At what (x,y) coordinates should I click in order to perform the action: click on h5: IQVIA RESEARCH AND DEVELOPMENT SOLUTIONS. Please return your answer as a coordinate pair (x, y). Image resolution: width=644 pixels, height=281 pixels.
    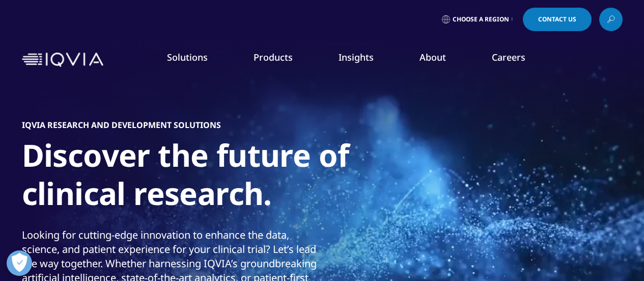
    Looking at the image, I should click on (121, 125).